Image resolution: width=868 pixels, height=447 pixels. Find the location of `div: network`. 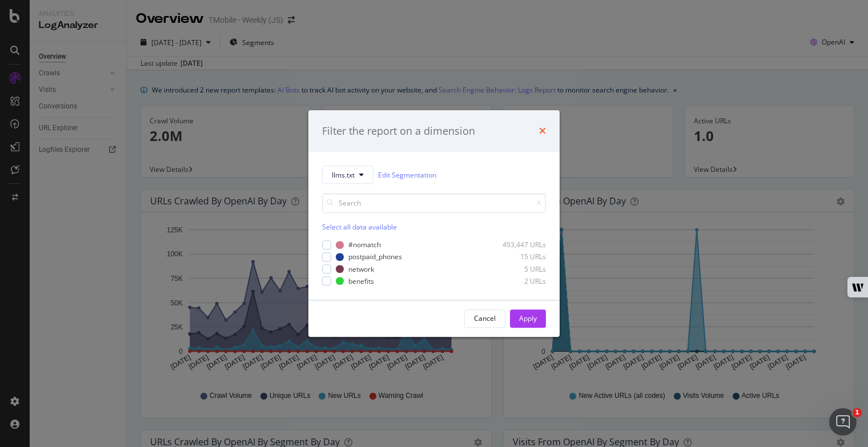

div: network is located at coordinates (361, 269).